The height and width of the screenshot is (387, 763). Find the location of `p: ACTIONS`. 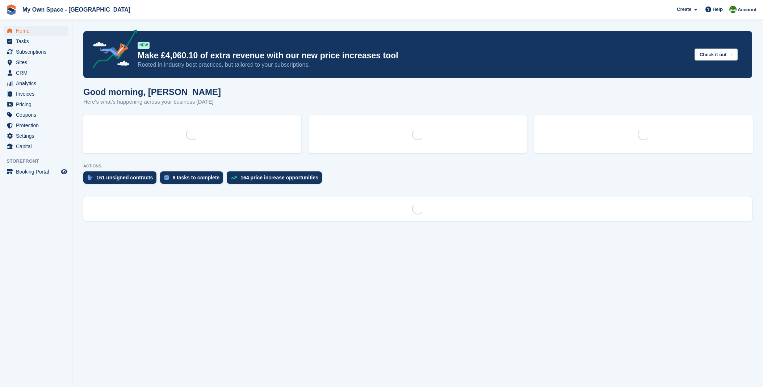

p: ACTIONS is located at coordinates (417, 166).